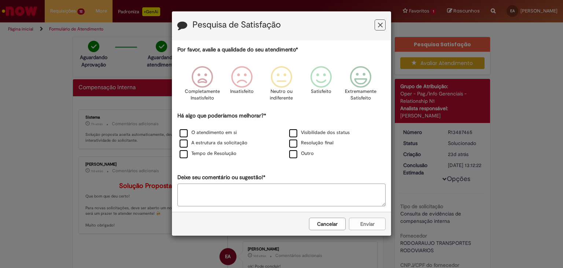  Describe the element at coordinates (282, 85) in the screenshot. I see `div: Neutro ou indiferente` at that location.